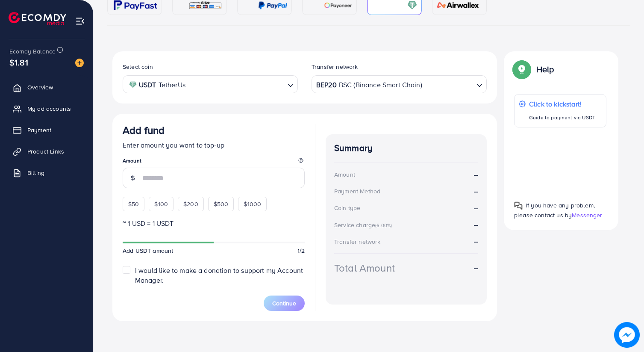 This screenshot has width=644, height=352. What do you see at coordinates (364, 225) in the screenshot?
I see `div: Service charge` at bounding box center [364, 225].